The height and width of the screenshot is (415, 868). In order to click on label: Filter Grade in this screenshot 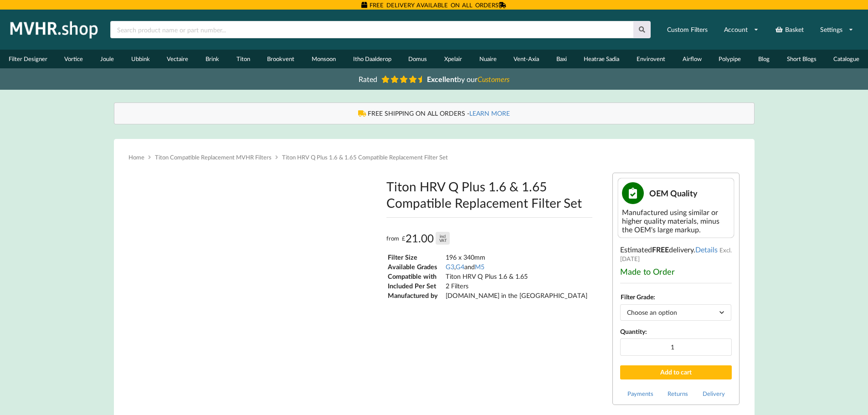, I will do `click(637, 297)`.